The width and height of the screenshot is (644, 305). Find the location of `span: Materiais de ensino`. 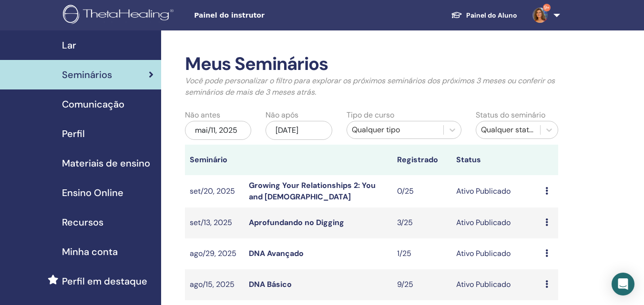

span: Materiais de ensino is located at coordinates (106, 163).